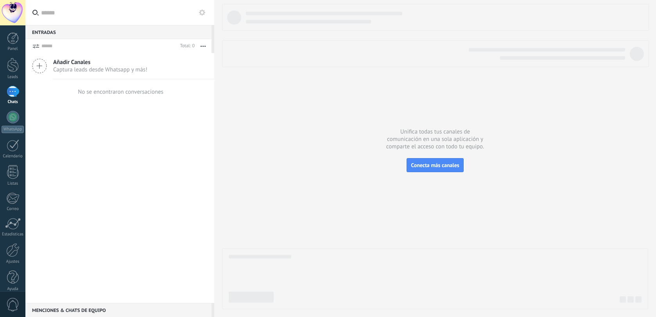  Describe the element at coordinates (13, 77) in the screenshot. I see `div: Leads` at that location.